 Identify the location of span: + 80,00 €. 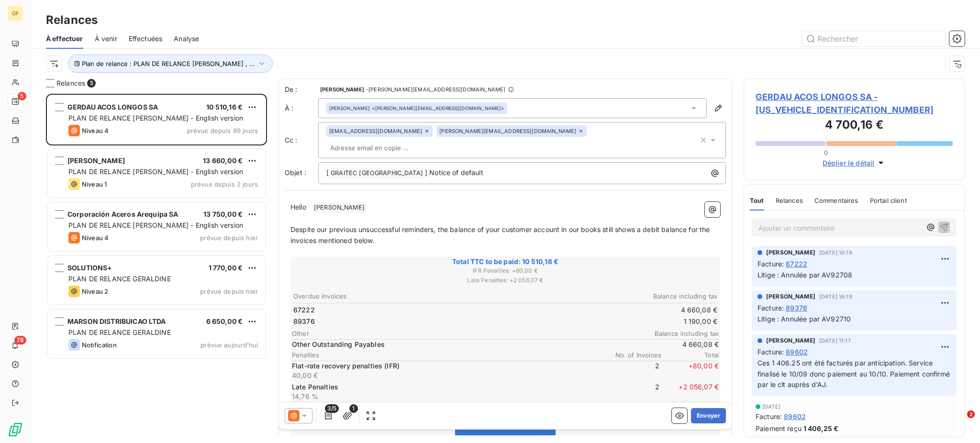
(690, 371).